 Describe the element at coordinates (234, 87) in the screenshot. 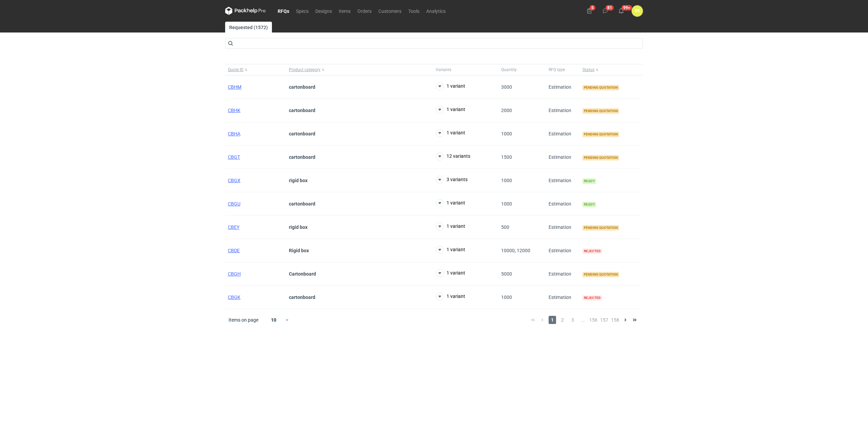

I see `span: CBHM` at that location.